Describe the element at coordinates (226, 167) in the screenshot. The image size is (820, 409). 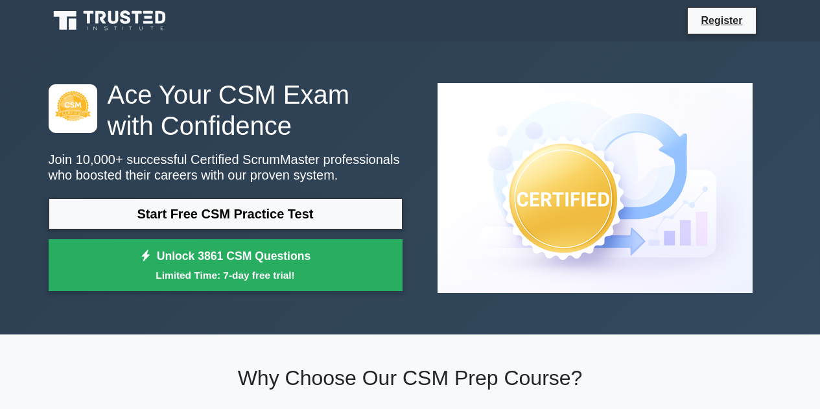
I see `p: Join 10,000+ successful Certified ScrumMaster professionals who boosted their careers with our pr...` at that location.